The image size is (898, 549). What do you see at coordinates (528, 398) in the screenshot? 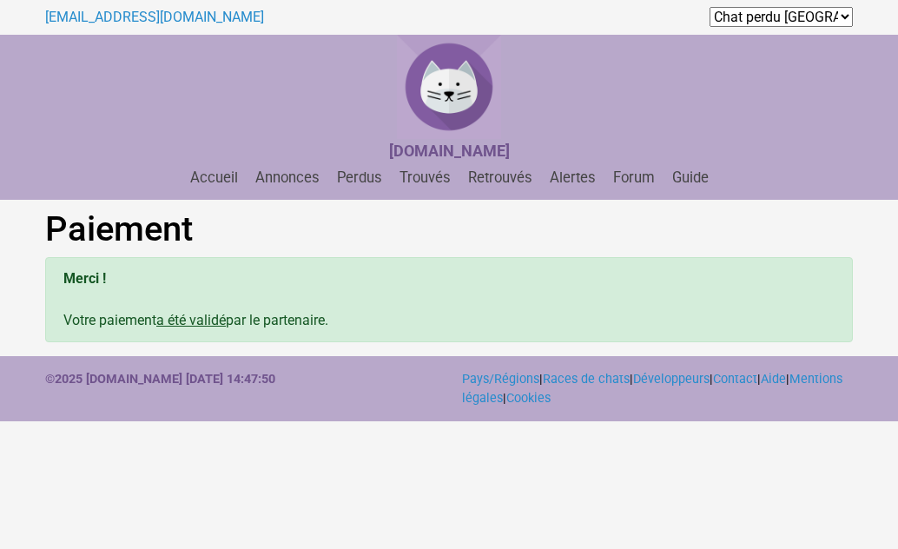
I see `a: Cookies` at bounding box center [528, 398].